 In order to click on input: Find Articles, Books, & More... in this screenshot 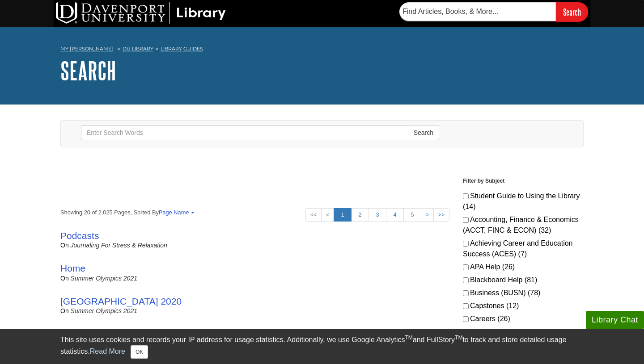, I will do `click(478, 12)`.